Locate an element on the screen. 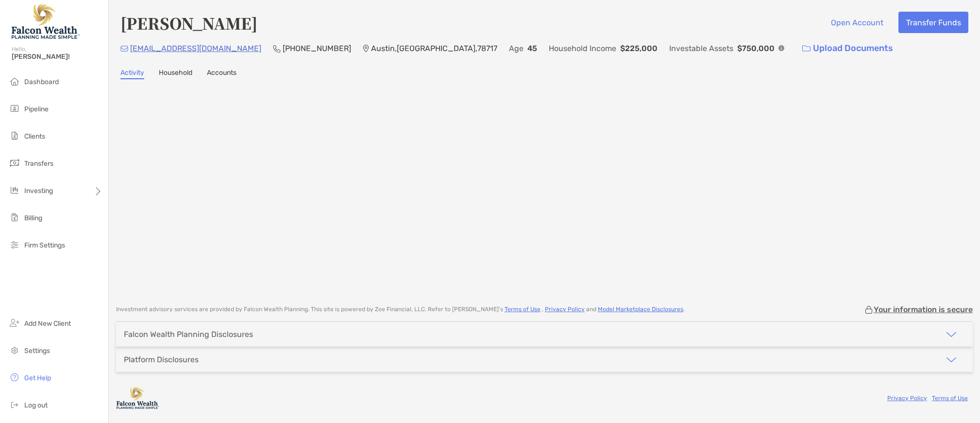  img: company logo is located at coordinates (138, 397).